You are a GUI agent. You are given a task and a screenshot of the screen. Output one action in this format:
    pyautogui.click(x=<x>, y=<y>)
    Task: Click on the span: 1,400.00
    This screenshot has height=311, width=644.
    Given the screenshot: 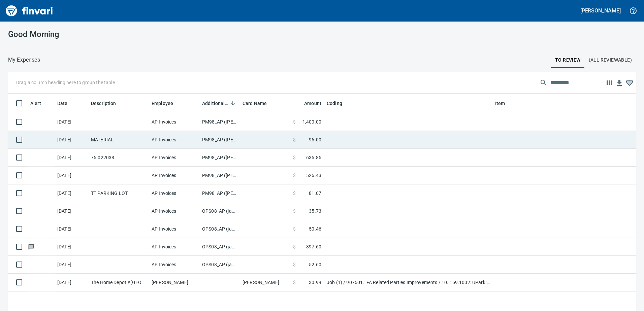 What is the action you would take?
    pyautogui.click(x=312, y=122)
    